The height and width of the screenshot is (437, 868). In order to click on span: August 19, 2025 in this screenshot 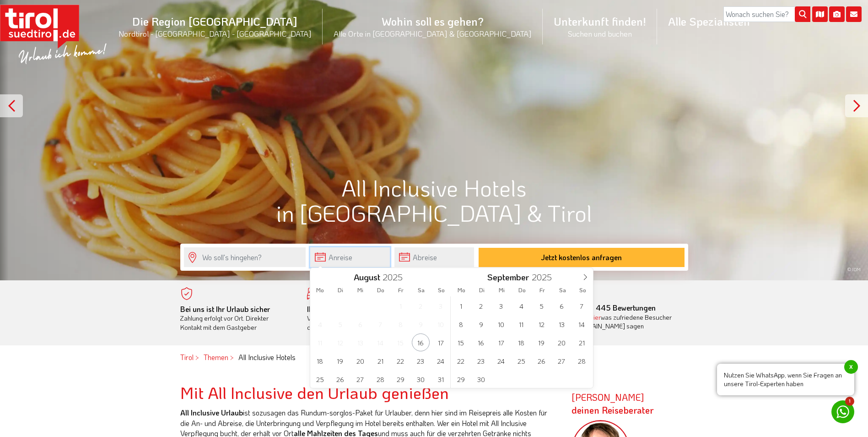, I will do `click(340, 360)`.